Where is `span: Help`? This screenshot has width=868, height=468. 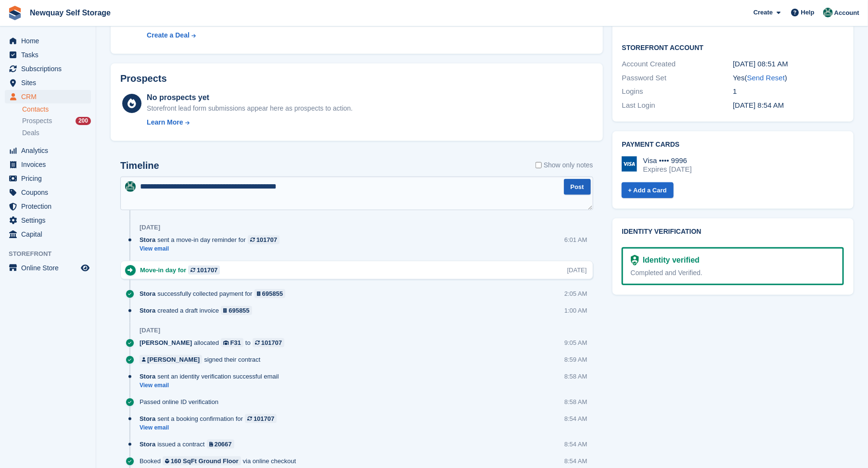 span: Help is located at coordinates (808, 12).